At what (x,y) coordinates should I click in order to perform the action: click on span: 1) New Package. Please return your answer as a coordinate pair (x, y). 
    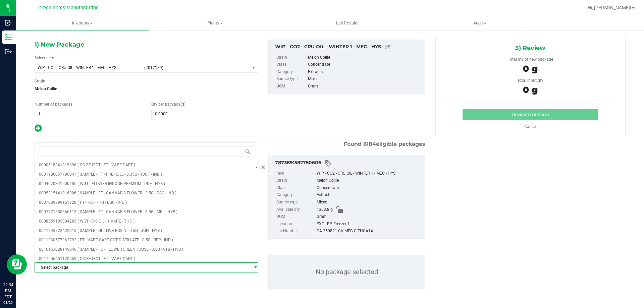
    Looking at the image, I should click on (59, 45).